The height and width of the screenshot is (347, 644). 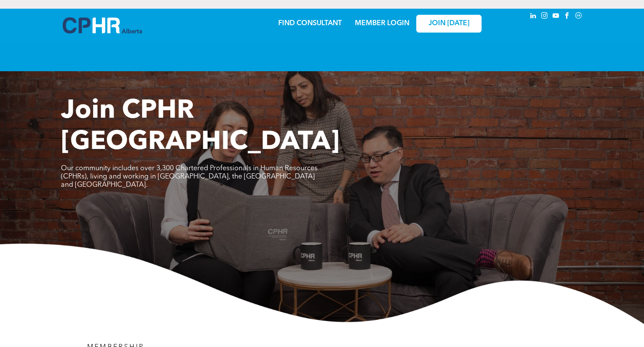 I want to click on a: FIND CONSULTANT, so click(x=310, y=23).